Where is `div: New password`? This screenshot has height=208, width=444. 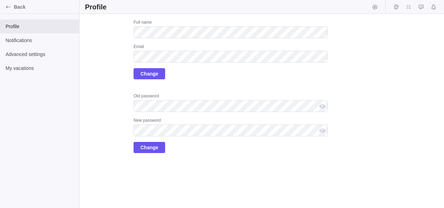
div: New password is located at coordinates (231, 121).